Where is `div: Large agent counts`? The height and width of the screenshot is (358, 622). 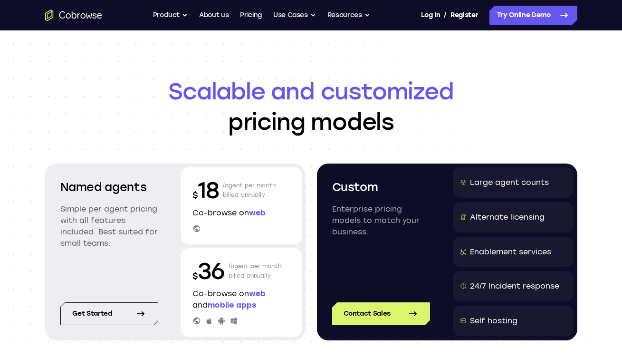 div: Large agent counts is located at coordinates (510, 183).